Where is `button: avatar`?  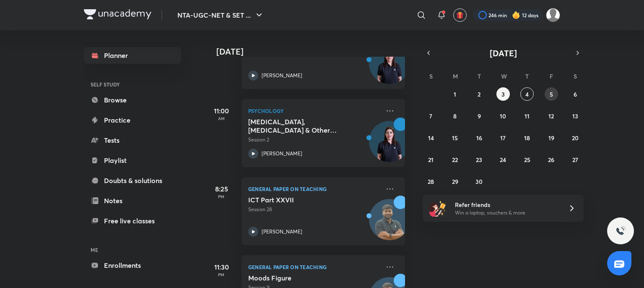
button: avatar is located at coordinates (460, 15).